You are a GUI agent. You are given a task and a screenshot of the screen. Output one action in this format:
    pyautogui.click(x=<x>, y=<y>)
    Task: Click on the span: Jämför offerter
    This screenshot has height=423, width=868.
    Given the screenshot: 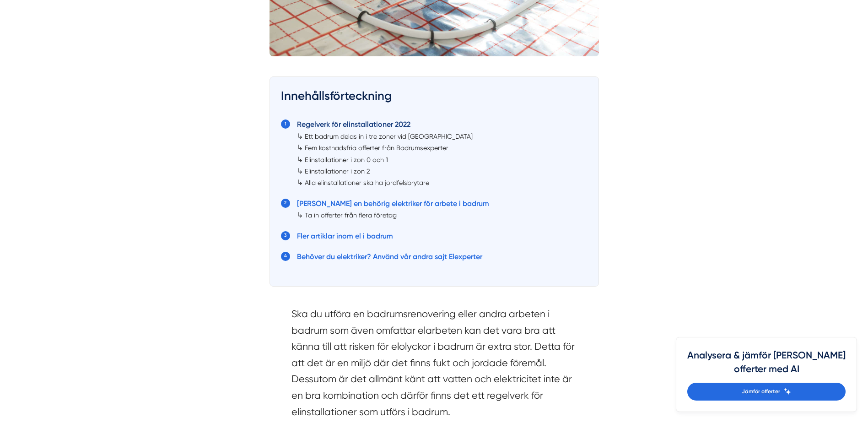 What is the action you would take?
    pyautogui.click(x=761, y=391)
    